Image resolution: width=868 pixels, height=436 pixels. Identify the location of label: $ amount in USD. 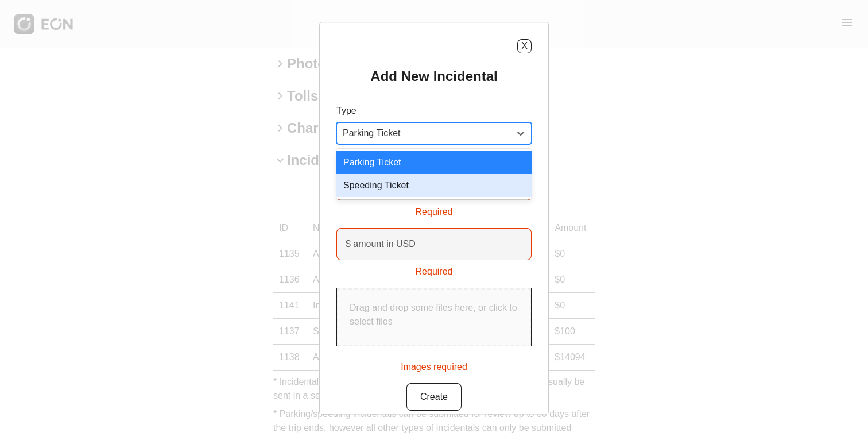
(381, 244).